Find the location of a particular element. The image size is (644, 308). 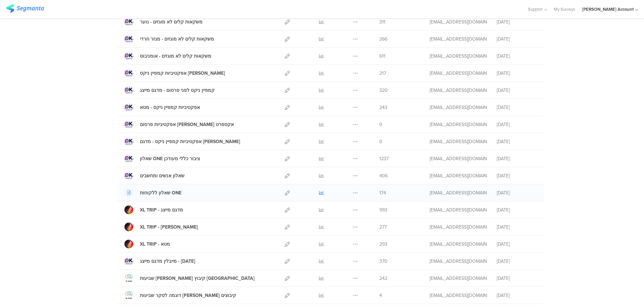

div: XL TRIP - מטא is located at coordinates (155, 244).